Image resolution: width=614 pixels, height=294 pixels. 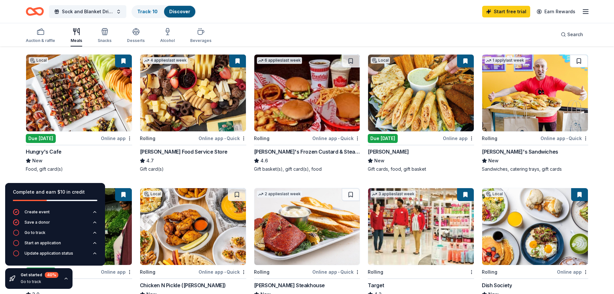 What do you see at coordinates (167, 41) in the screenshot?
I see `div: Alcohol` at bounding box center [167, 41].